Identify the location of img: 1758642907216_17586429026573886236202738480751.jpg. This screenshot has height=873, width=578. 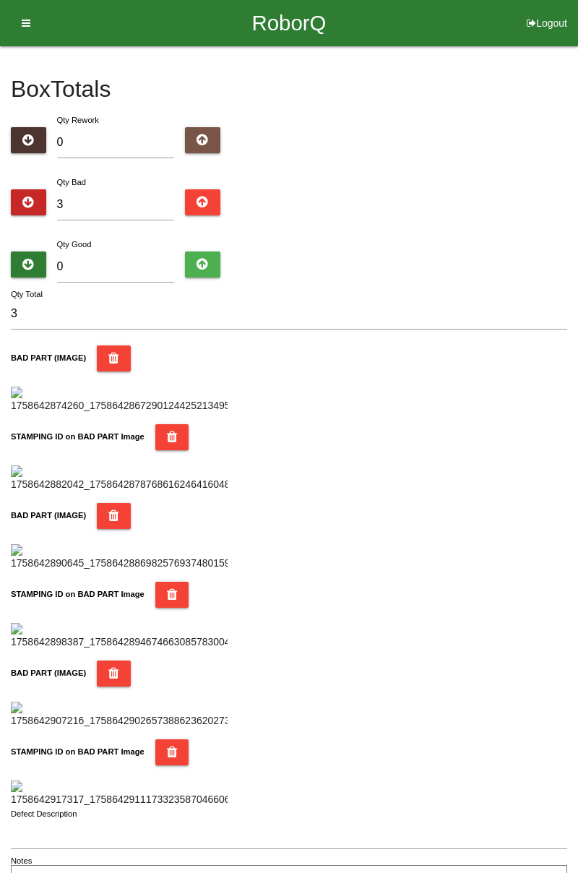
(119, 715).